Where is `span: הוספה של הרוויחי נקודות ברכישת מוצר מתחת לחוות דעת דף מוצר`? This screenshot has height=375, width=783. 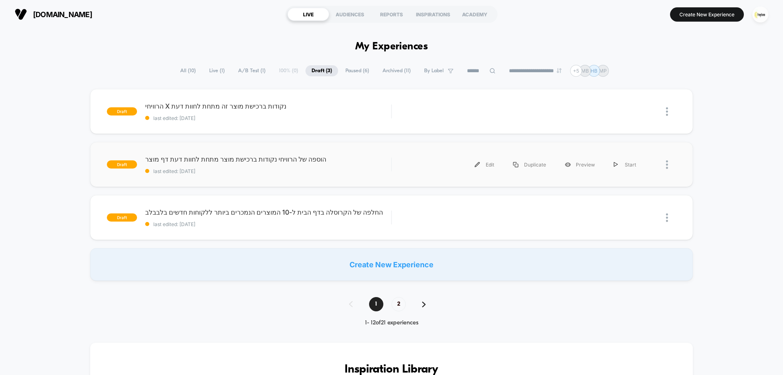 span: הוספה של הרוויחי נקודות ברכישת מוצר מתחת לחוות דעת דף מוצר is located at coordinates (268, 159).